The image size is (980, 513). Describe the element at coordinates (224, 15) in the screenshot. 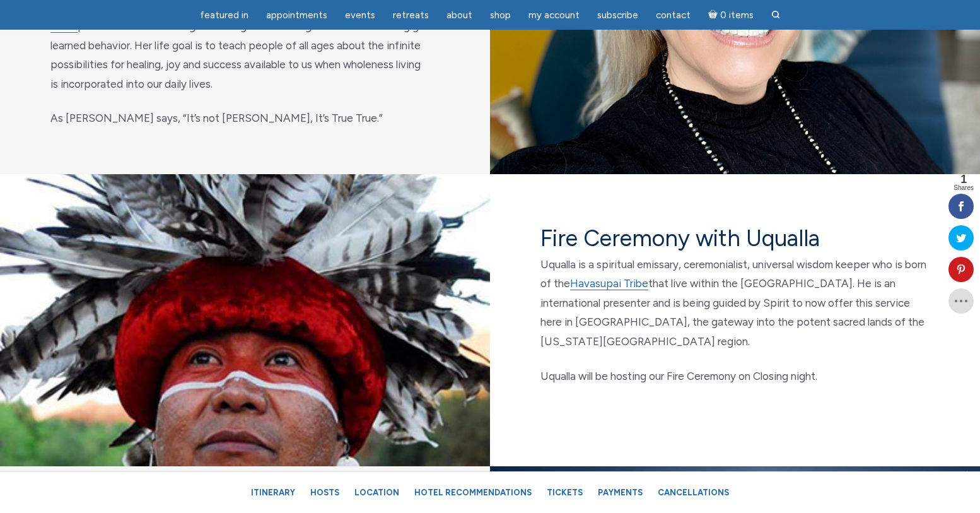

I see `a: featured in` at that location.